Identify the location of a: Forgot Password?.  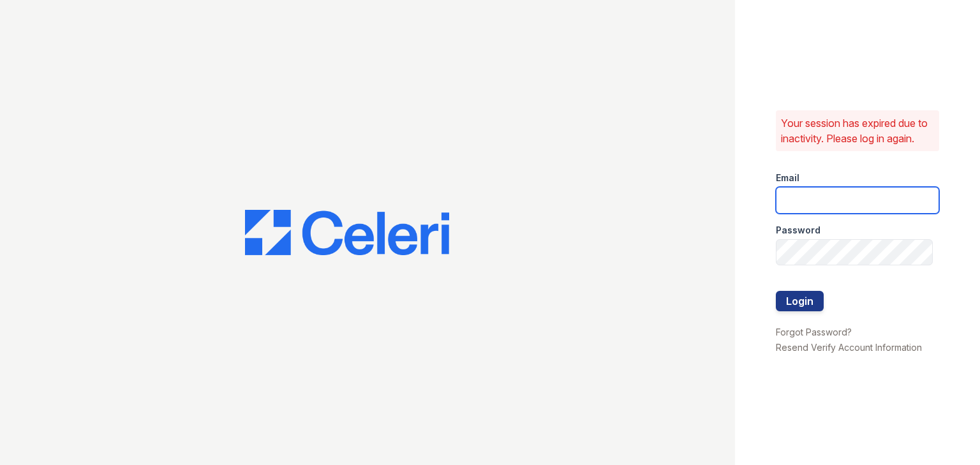
(813, 332).